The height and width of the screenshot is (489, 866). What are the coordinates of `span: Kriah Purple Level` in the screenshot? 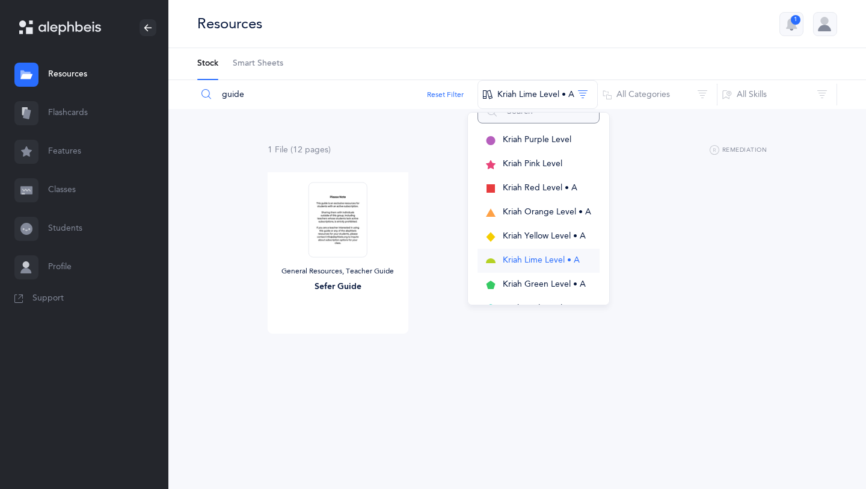 It's located at (537, 140).